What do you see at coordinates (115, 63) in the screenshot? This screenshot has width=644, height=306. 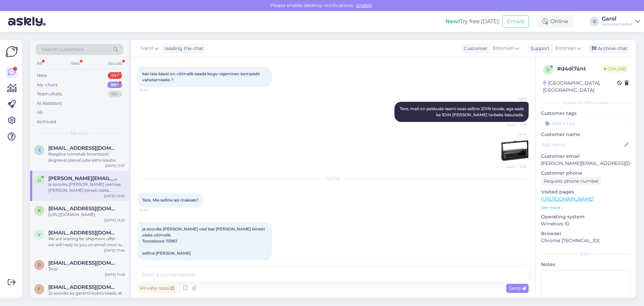 I see `div: Socials` at bounding box center [115, 63].